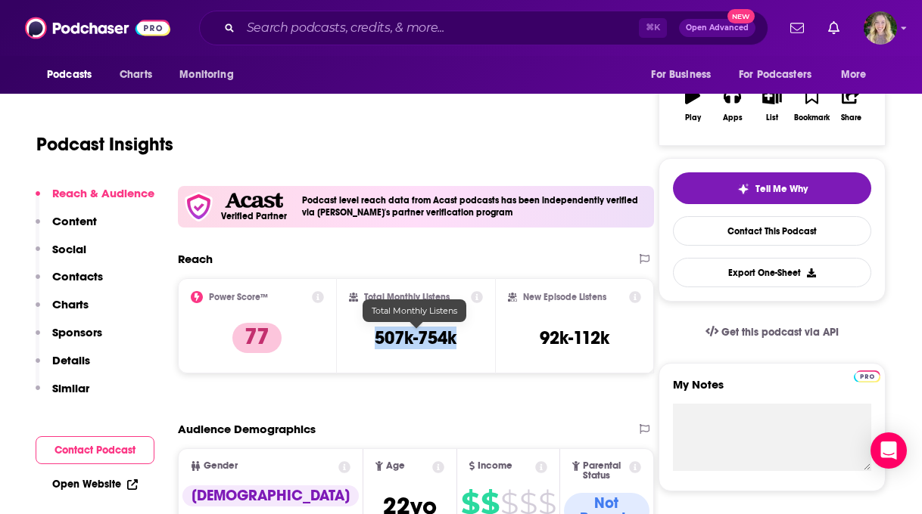 This screenshot has width=922, height=514. I want to click on span: Tell Me Why, so click(781, 189).